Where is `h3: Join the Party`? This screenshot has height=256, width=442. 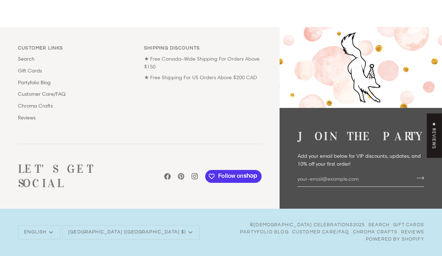
h3: Join the Party is located at coordinates (360, 137).